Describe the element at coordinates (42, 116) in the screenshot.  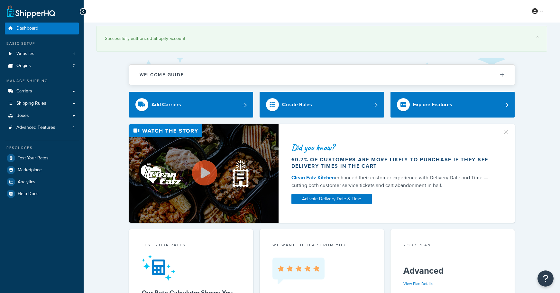
I see `li: Boxes` at that location.